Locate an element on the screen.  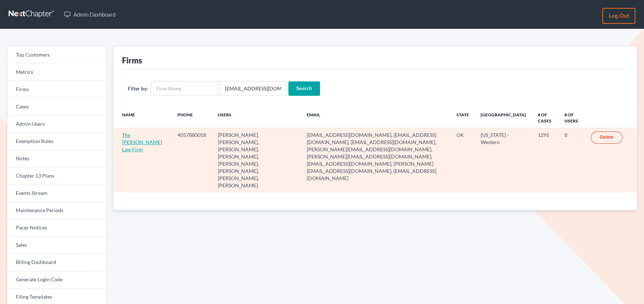
th: Phone is located at coordinates (192, 118).